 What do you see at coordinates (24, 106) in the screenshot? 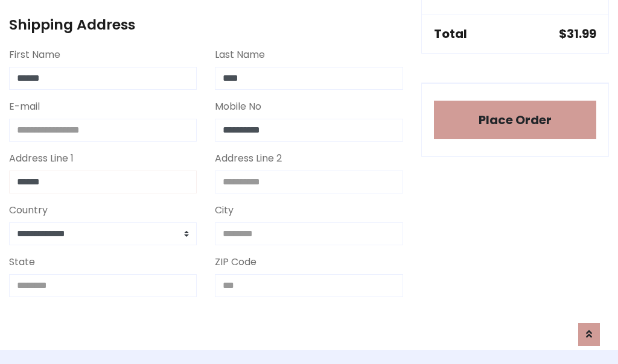
I see `label: E-mail` at bounding box center [24, 106].